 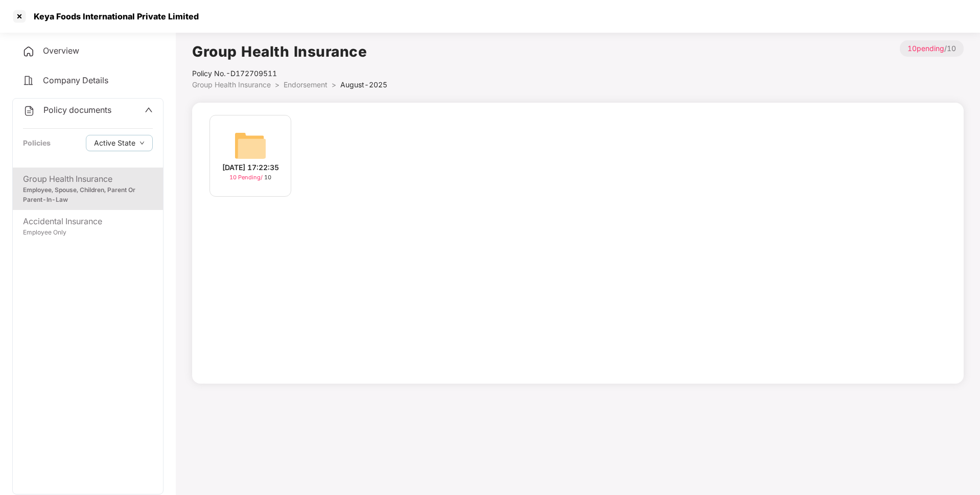 What do you see at coordinates (926, 48) in the screenshot?
I see `span: 10 pending` at bounding box center [926, 48].